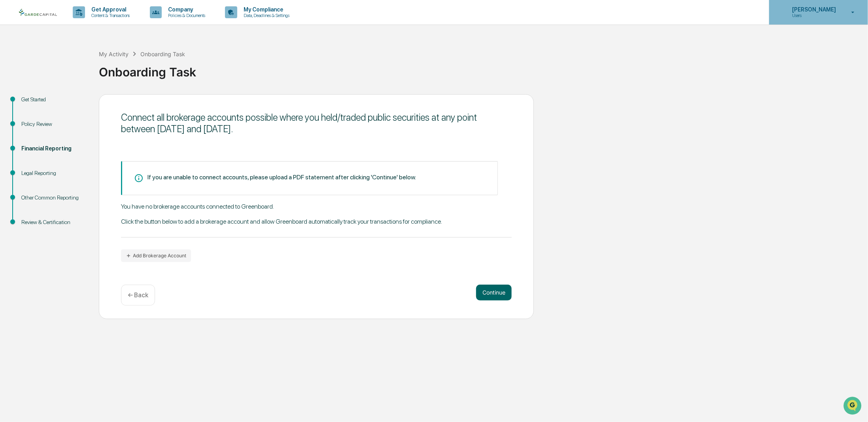 This screenshot has height=422, width=868. What do you see at coordinates (317, 123) in the screenshot?
I see `div: Connect all brokerage accounts possible where you held/traded public securities at any point betw...` at bounding box center [317, 123].